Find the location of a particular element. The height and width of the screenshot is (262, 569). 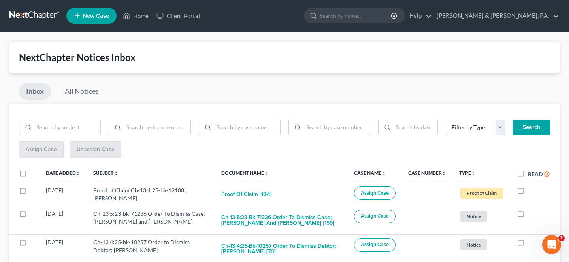

button: Search is located at coordinates (532, 127).